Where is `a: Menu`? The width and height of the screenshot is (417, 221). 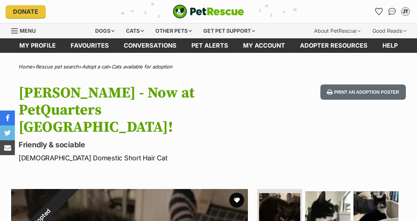 a: Menu is located at coordinates (26, 30).